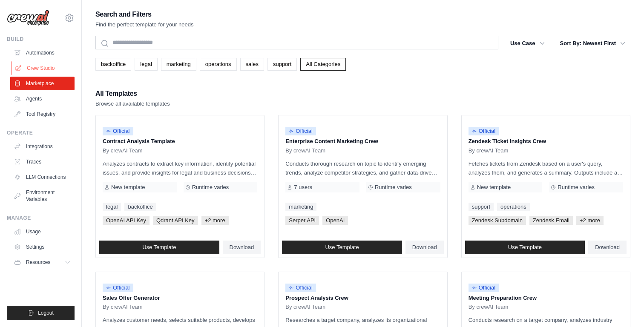 The height and width of the screenshot is (327, 644). Describe the element at coordinates (42, 232) in the screenshot. I see `a: Usage` at that location.